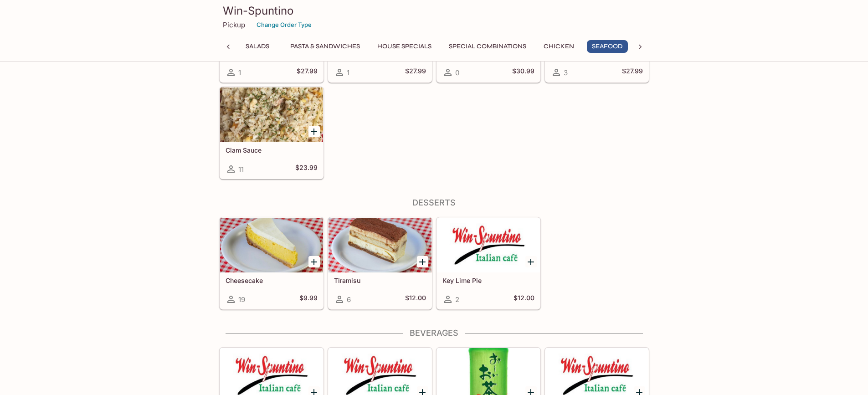 Image resolution: width=868 pixels, height=395 pixels. What do you see at coordinates (349, 299) in the screenshot?
I see `span: 6` at bounding box center [349, 299].